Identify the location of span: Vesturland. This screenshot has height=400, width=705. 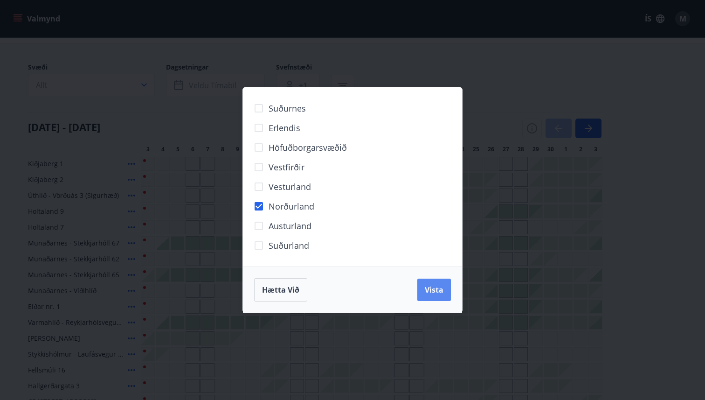
(290, 187).